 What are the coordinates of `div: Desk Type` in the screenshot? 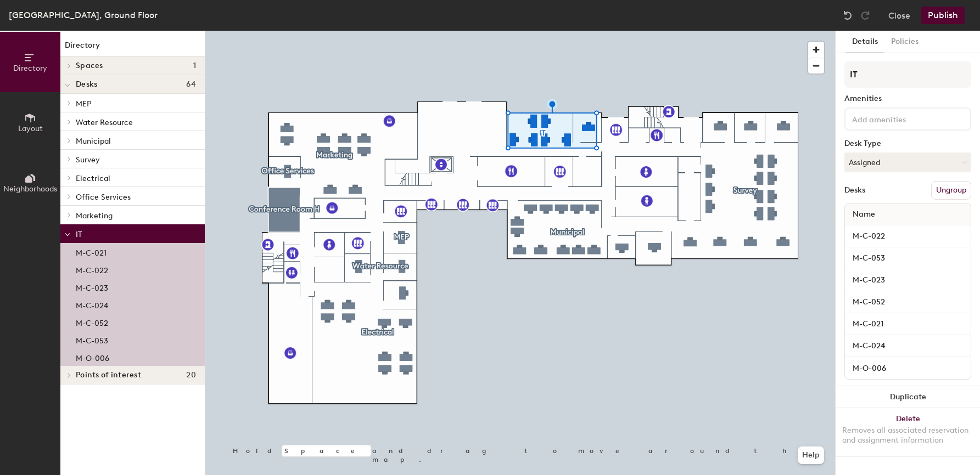 It's located at (908, 143).